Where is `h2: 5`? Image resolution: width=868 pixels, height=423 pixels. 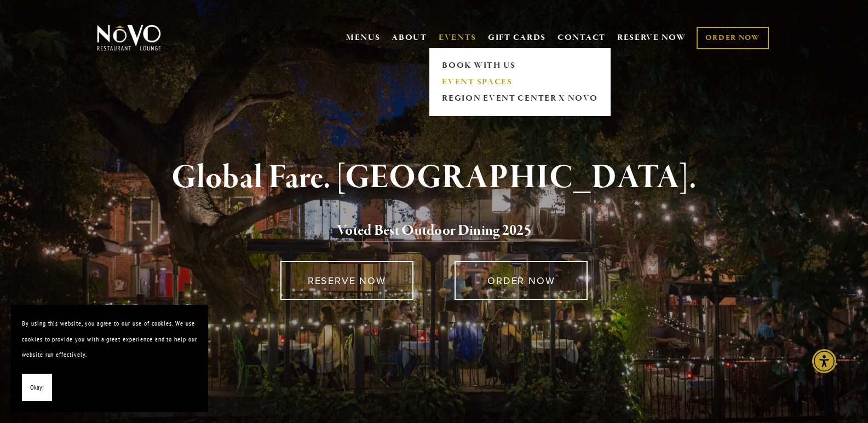 h2: 5 is located at coordinates (434, 231).